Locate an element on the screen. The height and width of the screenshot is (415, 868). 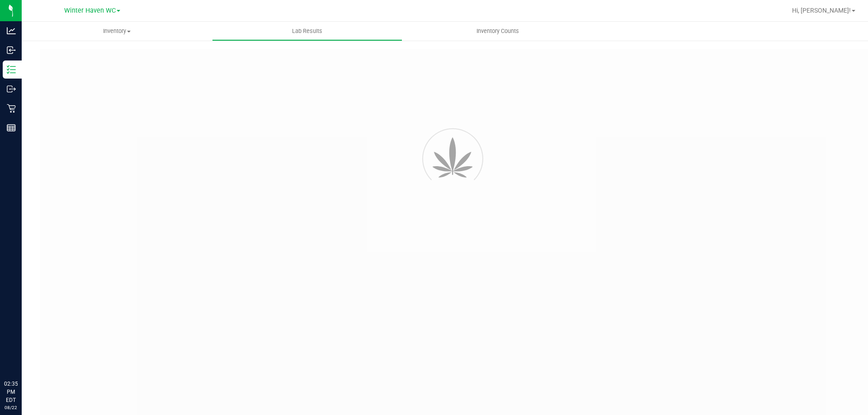
inline-svg: Retail is located at coordinates (11, 108).